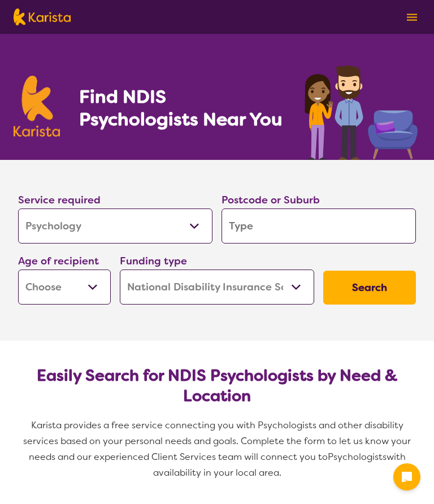 The height and width of the screenshot is (504, 434). What do you see at coordinates (184, 108) in the screenshot?
I see `h1: Find NDIS Psychologists Near You` at bounding box center [184, 108].